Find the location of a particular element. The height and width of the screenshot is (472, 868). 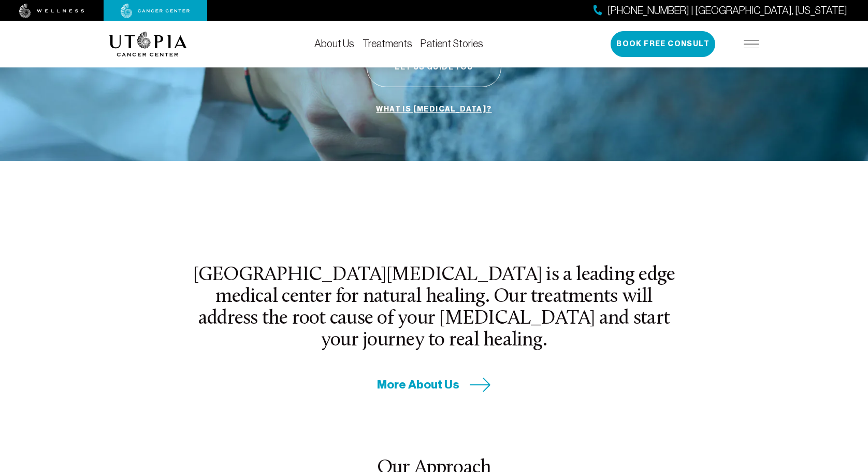

a: More About Us is located at coordinates (434, 384).